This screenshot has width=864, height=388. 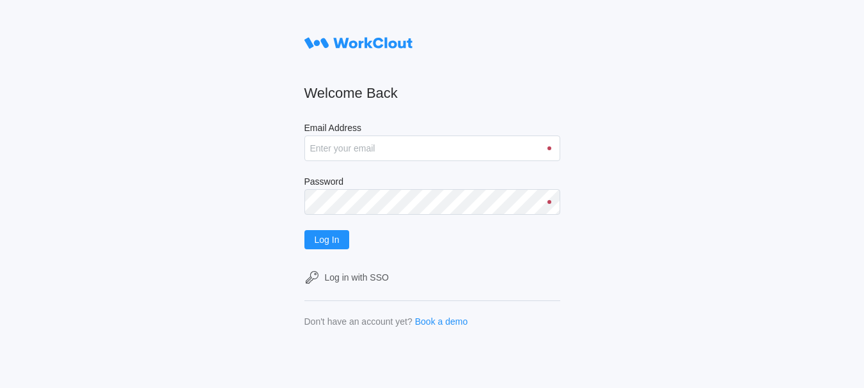 I want to click on input: Enter your email, so click(x=432, y=148).